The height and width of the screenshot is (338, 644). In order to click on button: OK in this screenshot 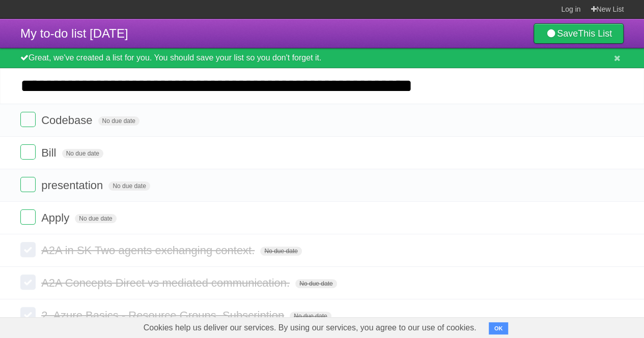, I will do `click(499, 329)`.